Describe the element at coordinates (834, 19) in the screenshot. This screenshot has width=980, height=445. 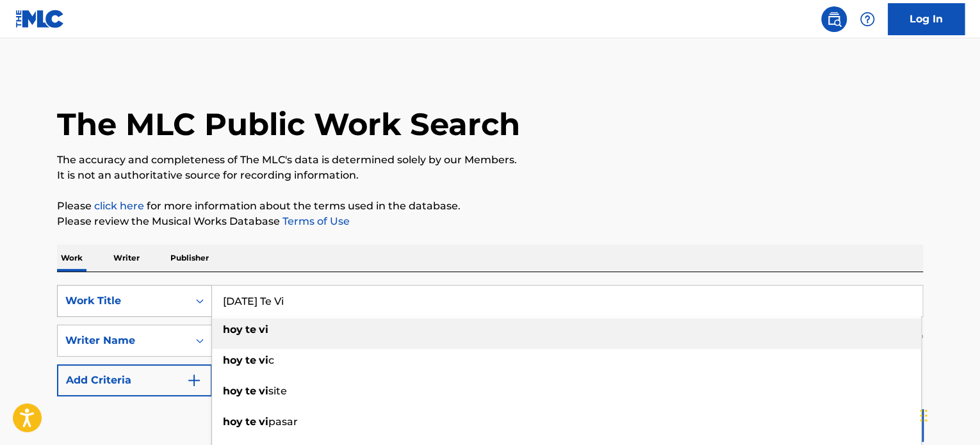
I see `a: Public Search` at that location.